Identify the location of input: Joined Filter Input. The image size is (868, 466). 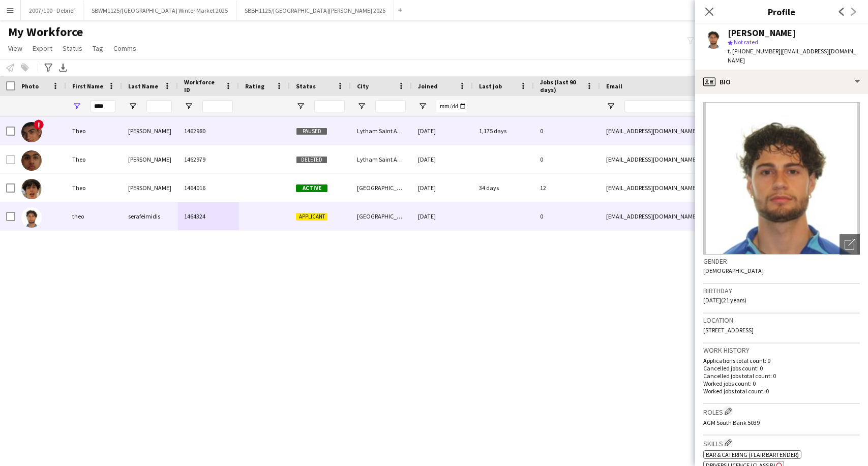
(452, 106).